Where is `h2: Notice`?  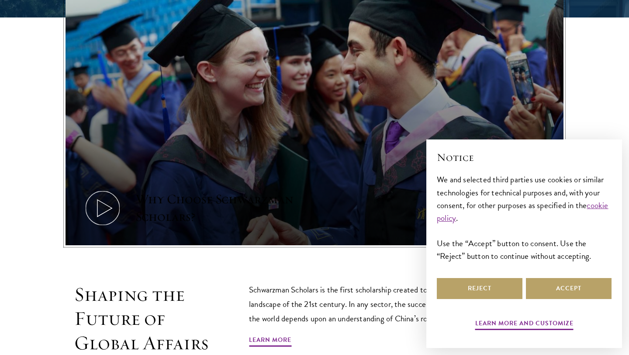
h2: Notice is located at coordinates (524, 157).